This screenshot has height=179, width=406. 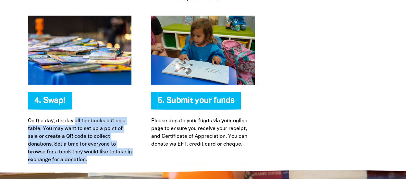 What do you see at coordinates (203, 50) in the screenshot?
I see `img: Submit your funds` at bounding box center [203, 50].